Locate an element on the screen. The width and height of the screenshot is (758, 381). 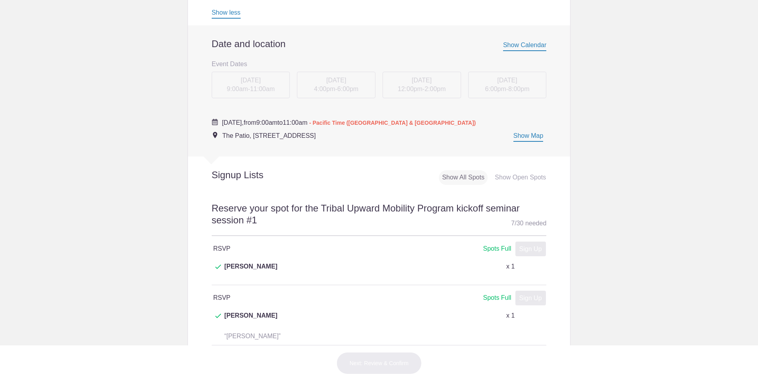
img: Event location is located at coordinates (215, 135).